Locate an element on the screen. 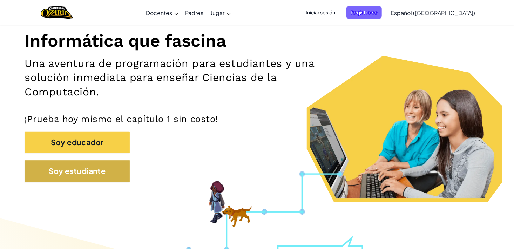 This screenshot has height=249, width=514. span: Iniciar sesión is located at coordinates (320, 12).